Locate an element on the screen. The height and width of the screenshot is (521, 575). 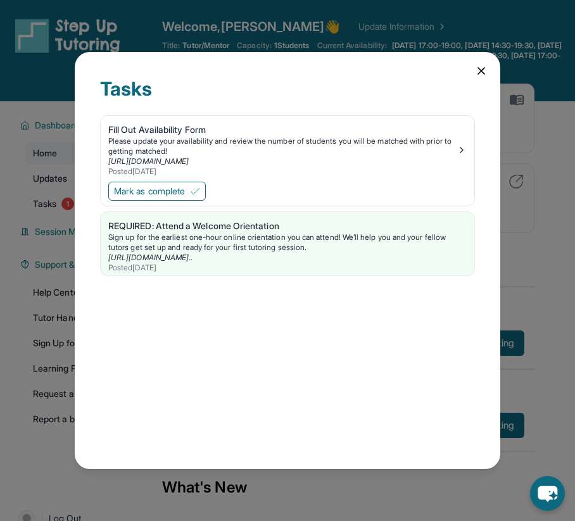
div: REQUIRED: Attend a Welcome Orientation is located at coordinates (287, 226).